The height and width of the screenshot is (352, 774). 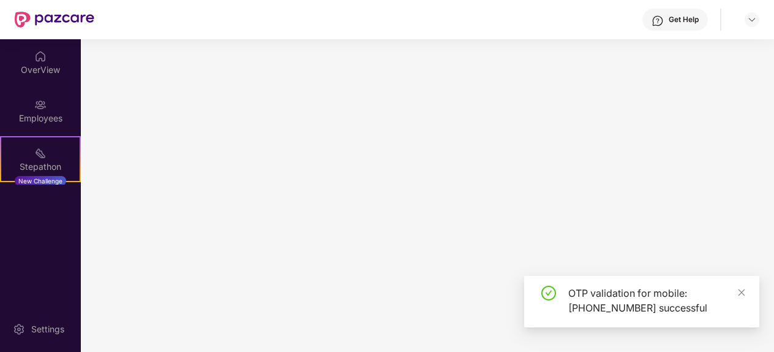 What do you see at coordinates (19, 329) in the screenshot?
I see `img: svg+xml;base64,PHN2ZyBpZD0iU2V0dGluZy0yMHgyMCIgeG1sbnM9Imh0dHA6Ly93d3cudzMub3JnLzIwMDAvc3ZnIiB3aW...` at bounding box center [19, 329].